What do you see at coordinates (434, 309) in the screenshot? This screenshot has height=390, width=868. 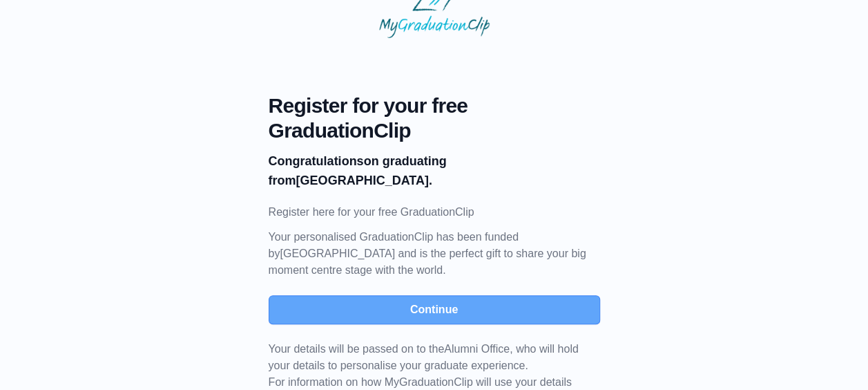 I see `button: Continue` at bounding box center [434, 309].